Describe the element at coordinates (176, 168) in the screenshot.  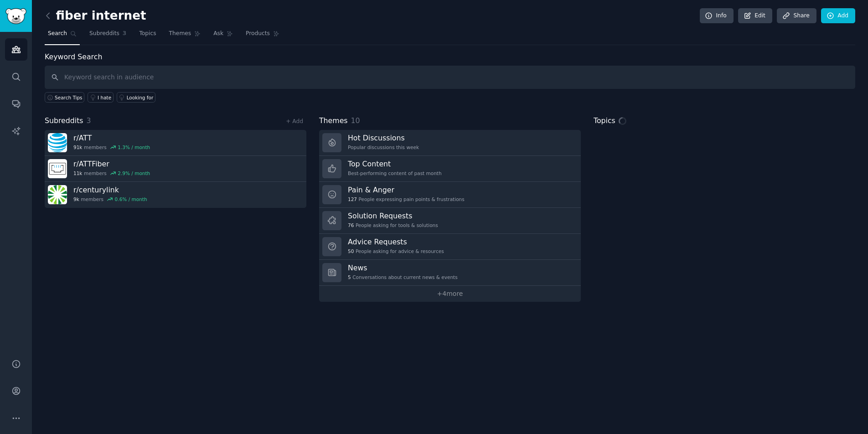
I see `a: r/ATTFiber11kmembers2.9% / month` at that location.